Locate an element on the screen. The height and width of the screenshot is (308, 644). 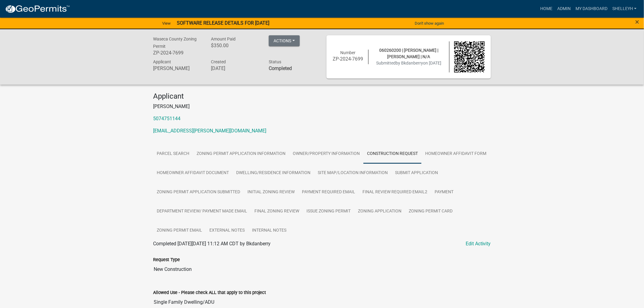
strong: Completed is located at coordinates (280, 68).